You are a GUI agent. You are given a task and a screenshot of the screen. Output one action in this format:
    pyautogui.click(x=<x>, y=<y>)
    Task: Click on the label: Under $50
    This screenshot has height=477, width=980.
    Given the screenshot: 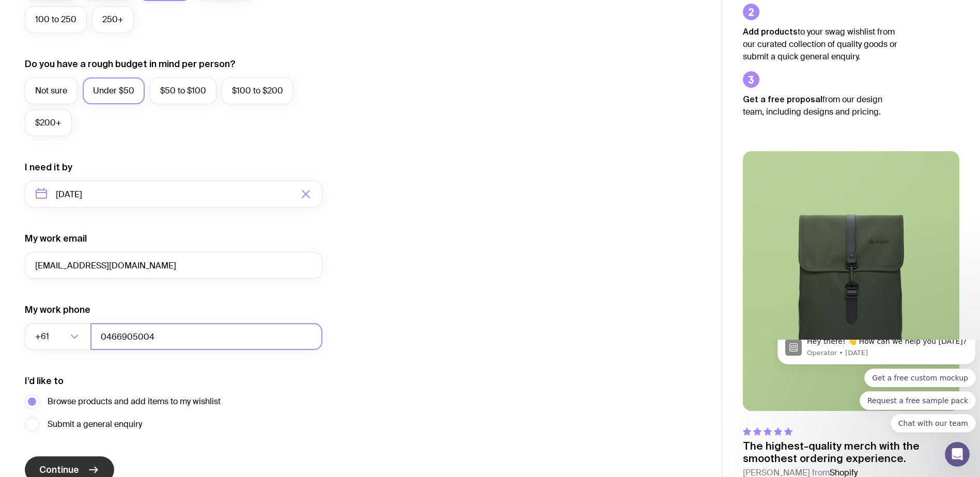 What is the action you would take?
    pyautogui.click(x=114, y=91)
    